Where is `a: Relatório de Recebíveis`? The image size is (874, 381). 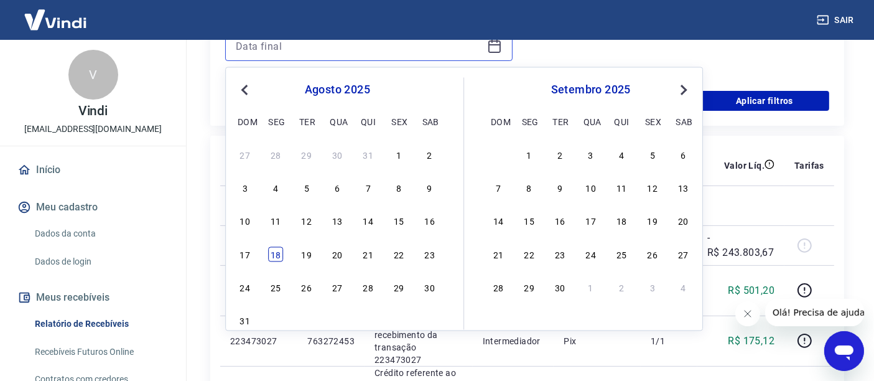
a: Relatório de Recebíveis is located at coordinates (100, 323).